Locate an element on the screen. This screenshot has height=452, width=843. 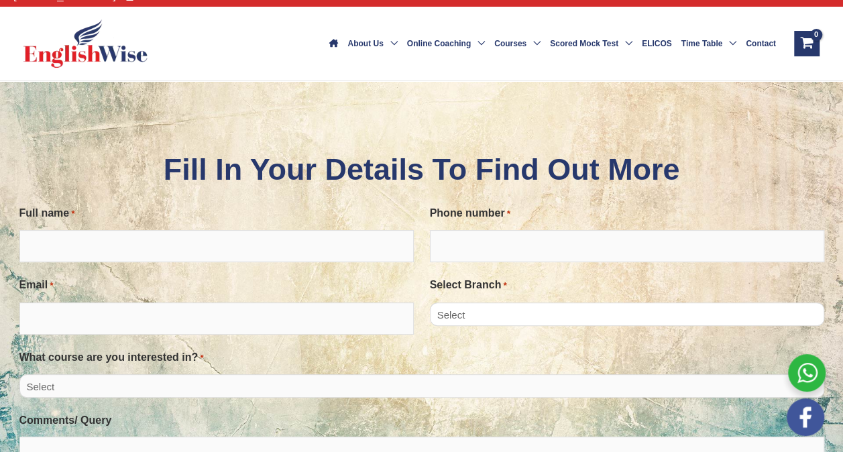
a: Online CoachingMenu Toggle is located at coordinates (446, 44).